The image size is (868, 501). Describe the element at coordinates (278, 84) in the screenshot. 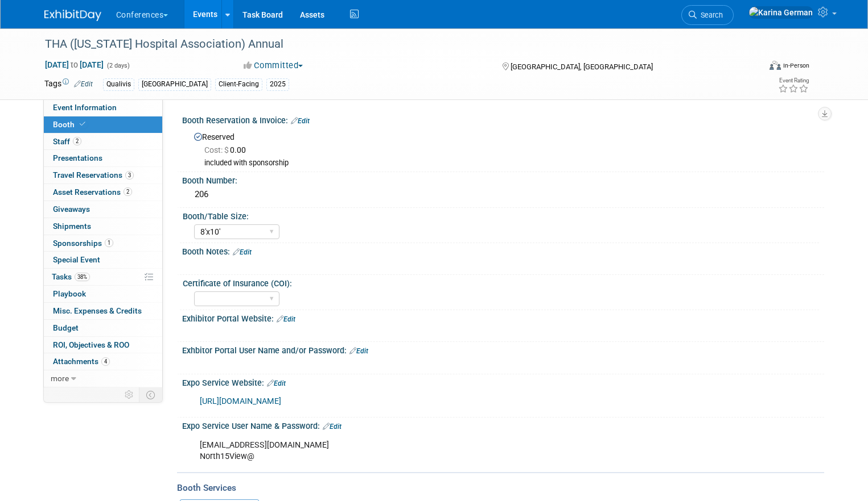

I see `div: 2025` at that location.